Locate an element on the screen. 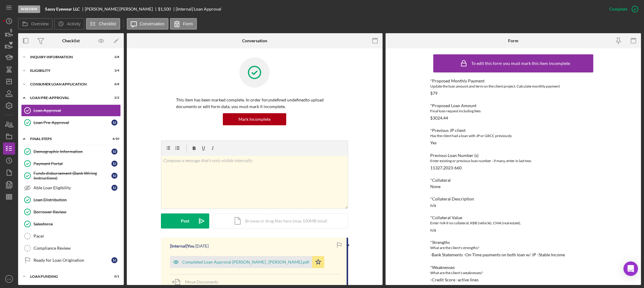  a: Loan Pre-ApprovalSJ is located at coordinates (71, 123).